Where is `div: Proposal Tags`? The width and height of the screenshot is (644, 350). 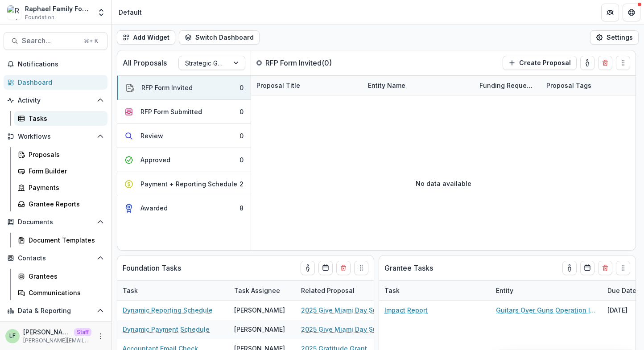
div: Proposal Tags is located at coordinates (568, 85).